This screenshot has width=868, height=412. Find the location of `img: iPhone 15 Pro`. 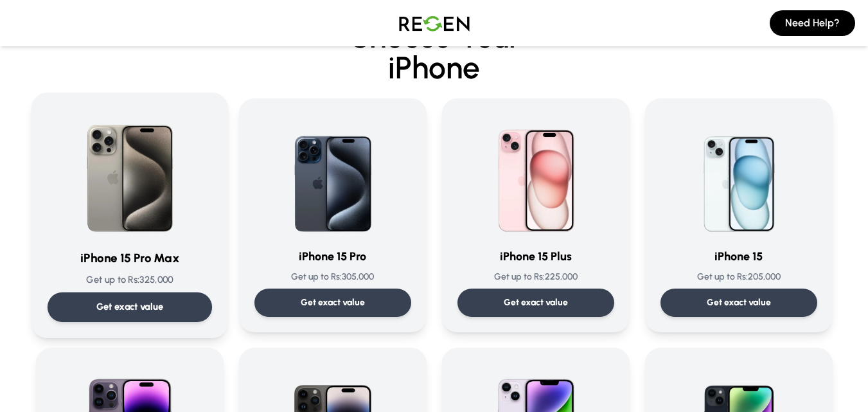

img: iPhone 15 Pro is located at coordinates (332, 175).